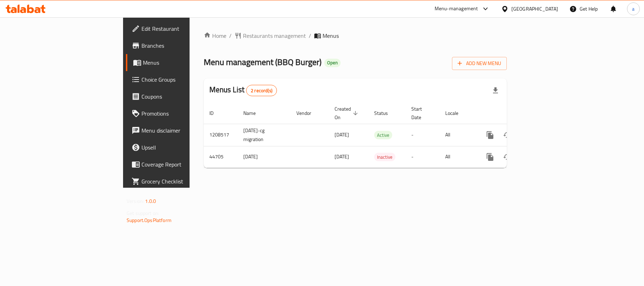  What do you see at coordinates (479, 63) in the screenshot?
I see `button: Add New Menu` at bounding box center [479, 63].